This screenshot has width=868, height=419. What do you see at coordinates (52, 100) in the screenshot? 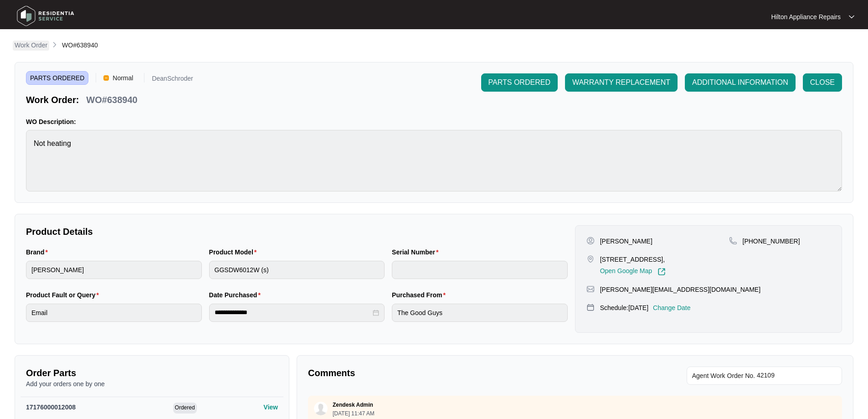
I see `p: Work Order:` at bounding box center [52, 100].